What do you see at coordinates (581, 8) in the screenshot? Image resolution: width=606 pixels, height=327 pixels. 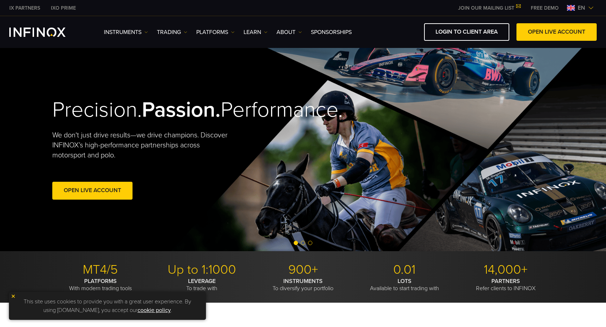 I see `span: en` at bounding box center [581, 8].